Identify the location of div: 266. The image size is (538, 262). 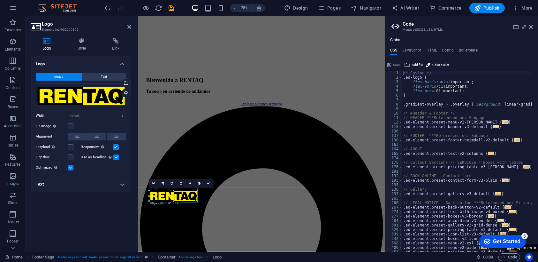
(394, 202).